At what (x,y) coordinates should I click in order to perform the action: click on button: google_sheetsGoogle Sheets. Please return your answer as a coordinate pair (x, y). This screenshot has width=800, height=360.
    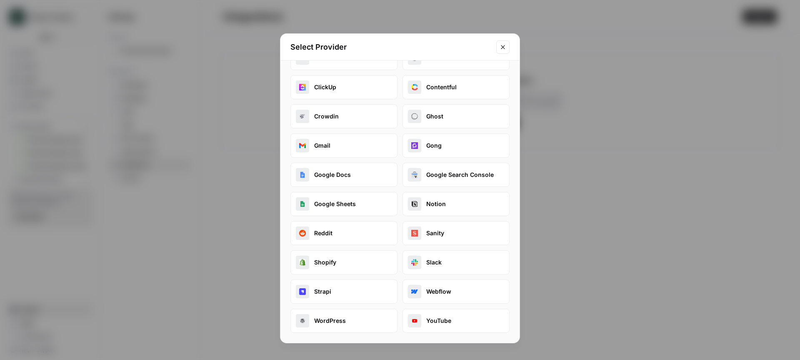
    Looking at the image, I should click on (344, 204).